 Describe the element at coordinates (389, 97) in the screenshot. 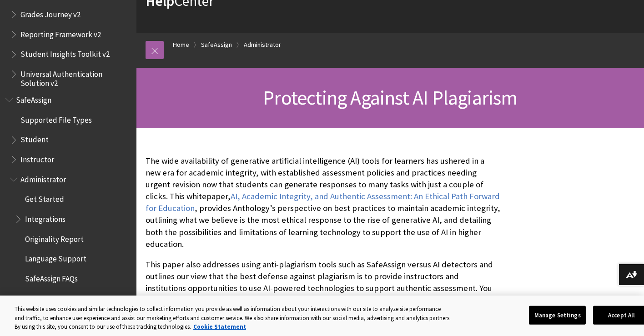

I see `span: Protecting Against AI Plagiarism` at that location.